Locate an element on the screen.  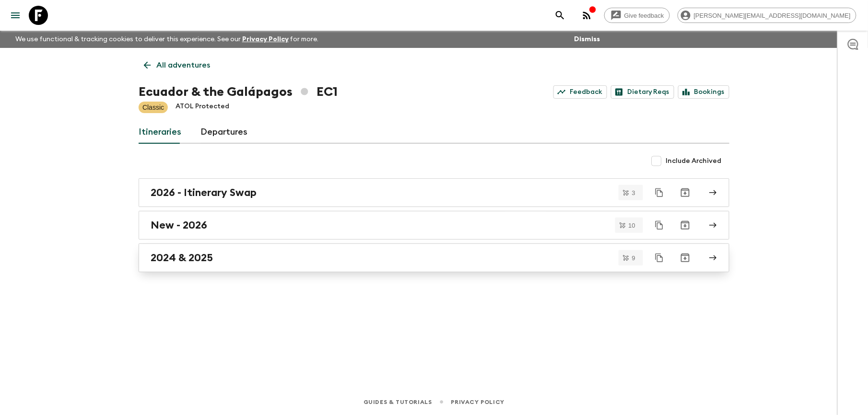
span: Include Archived is located at coordinates (694, 161).